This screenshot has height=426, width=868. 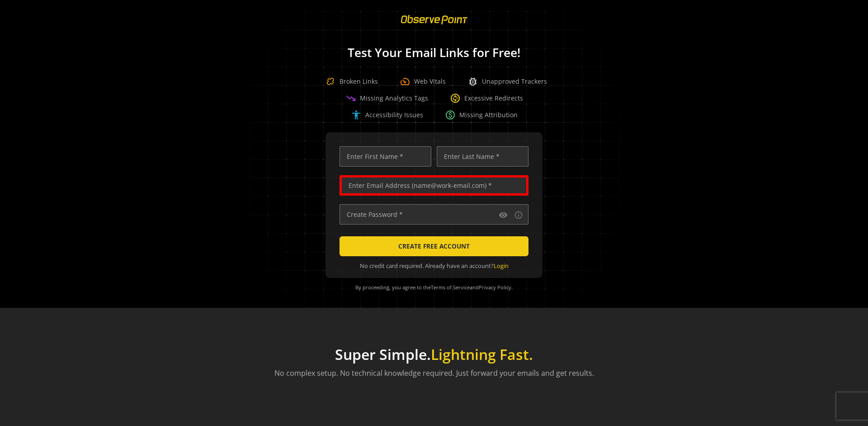 I want to click on p: No complex setup. No technical knowledge required. Just forward your emails and get results., so click(x=434, y=373).